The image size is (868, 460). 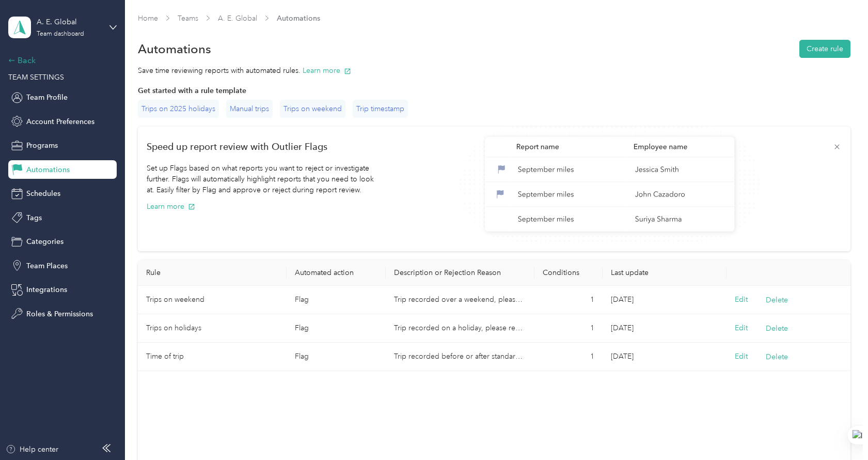 What do you see at coordinates (212, 328) in the screenshot?
I see `td: Trips on holidays` at bounding box center [212, 328].